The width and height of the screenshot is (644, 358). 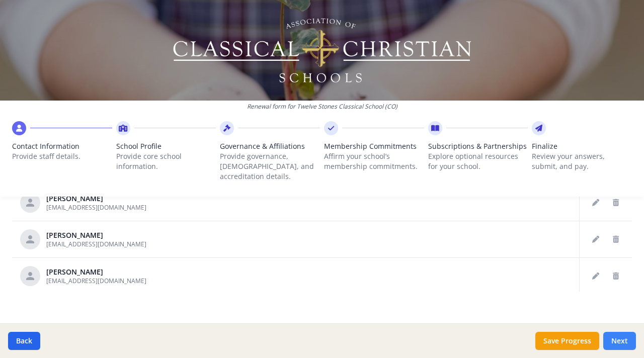 I want to click on p: Provide core school information., so click(x=166, y=162).